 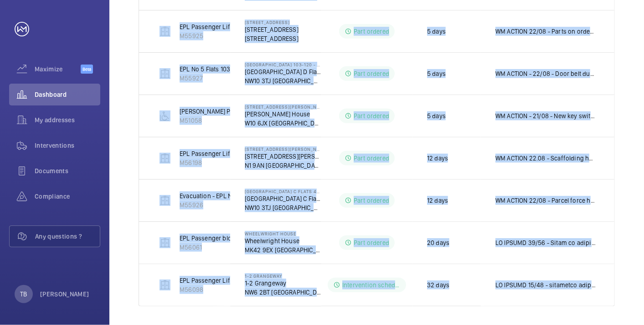 I want to click on span: Interventions, so click(x=67, y=145).